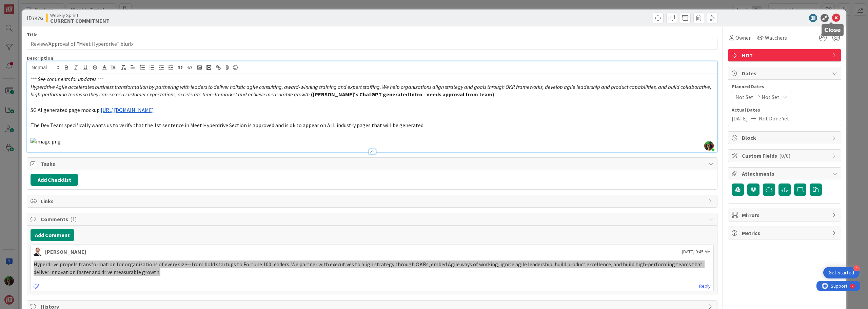  What do you see at coordinates (65, 110) in the screenshot?
I see `span: SG AI generated page mockup:` at bounding box center [65, 110].